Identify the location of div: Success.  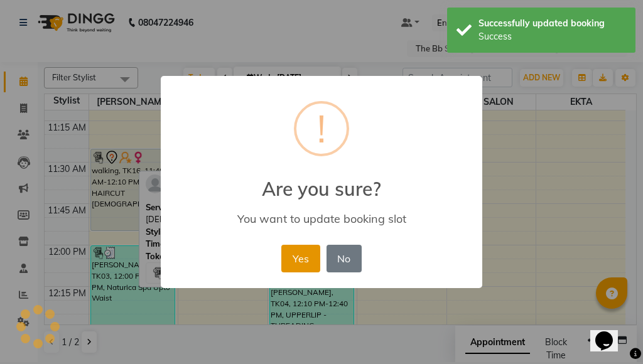
(552, 36).